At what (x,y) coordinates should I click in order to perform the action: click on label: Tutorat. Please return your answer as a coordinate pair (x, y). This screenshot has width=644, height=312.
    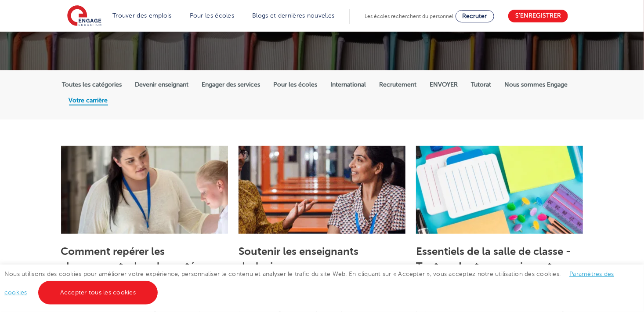
    Looking at the image, I should click on (481, 85).